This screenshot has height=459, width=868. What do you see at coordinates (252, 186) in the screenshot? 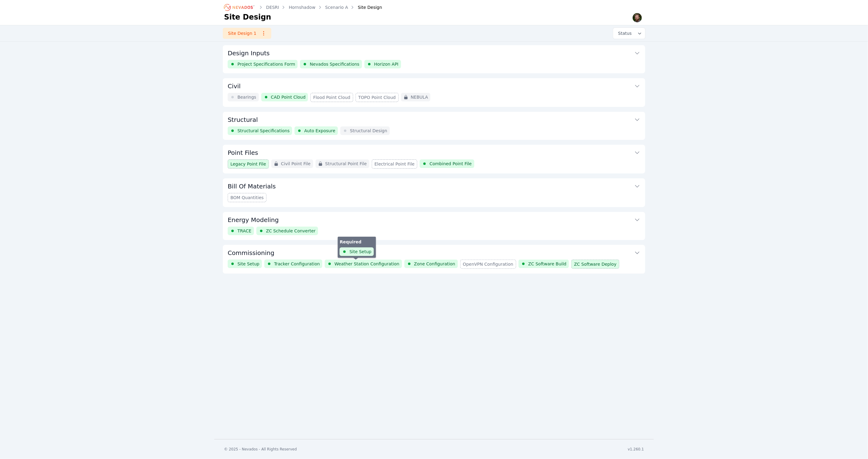
I see `h3: Bill Of Materials` at bounding box center [252, 186].